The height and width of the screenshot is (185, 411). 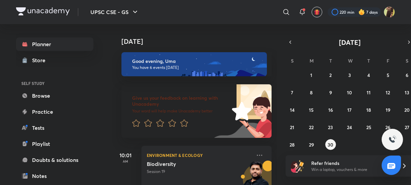 What do you see at coordinates (388, 75) in the screenshot?
I see `abbr: September 5, 2025` at bounding box center [388, 75].